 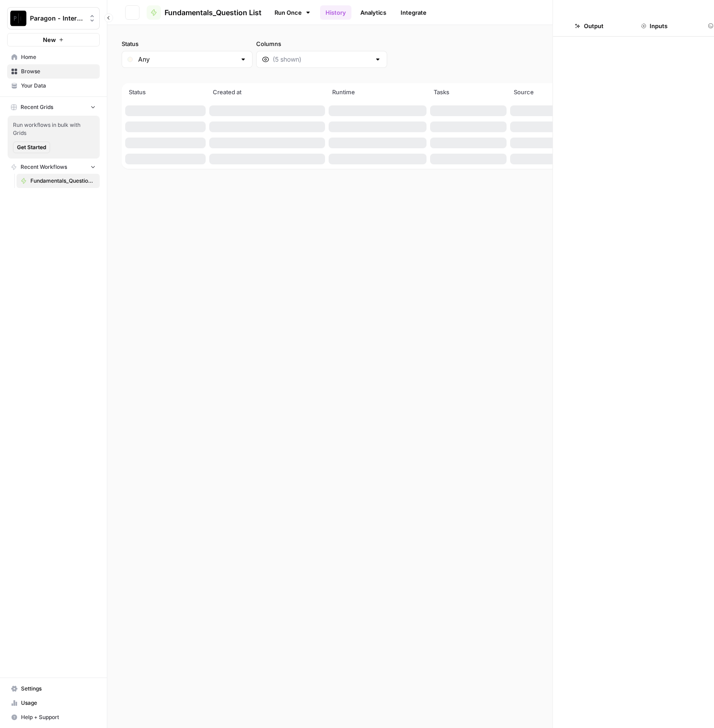 I want to click on a: Your Data, so click(x=53, y=85).